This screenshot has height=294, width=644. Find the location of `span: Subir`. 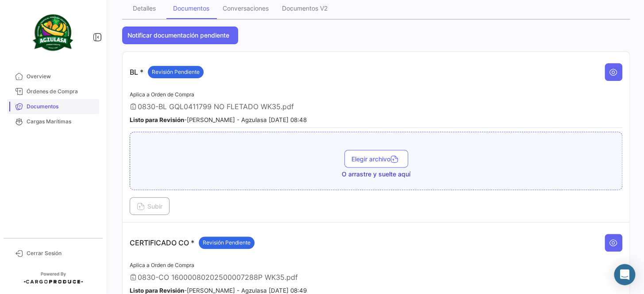

span: Subir is located at coordinates (150, 206).